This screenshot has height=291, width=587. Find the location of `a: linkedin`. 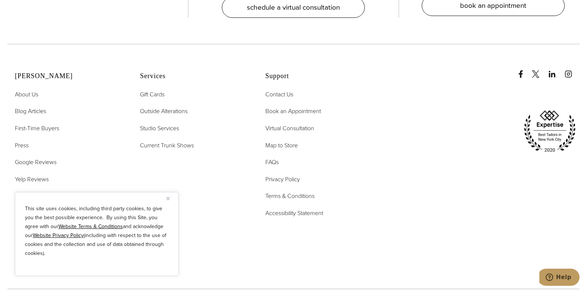

a: linkedin is located at coordinates (555, 70).